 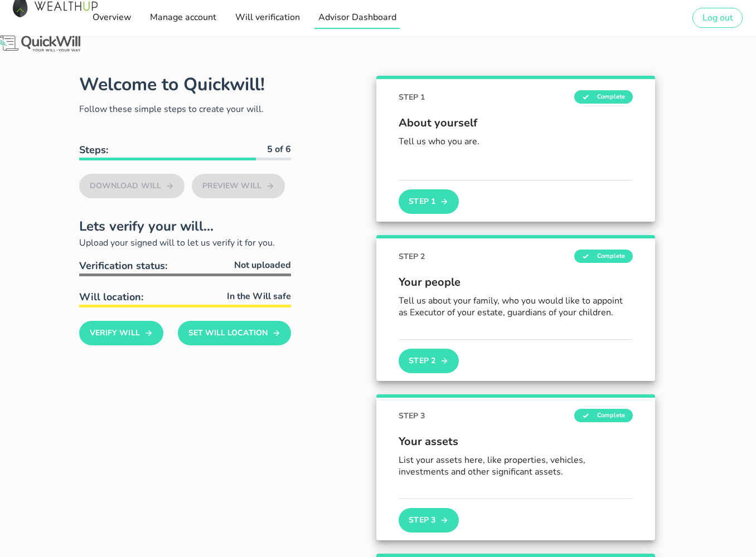 I want to click on span: Log out, so click(x=717, y=18).